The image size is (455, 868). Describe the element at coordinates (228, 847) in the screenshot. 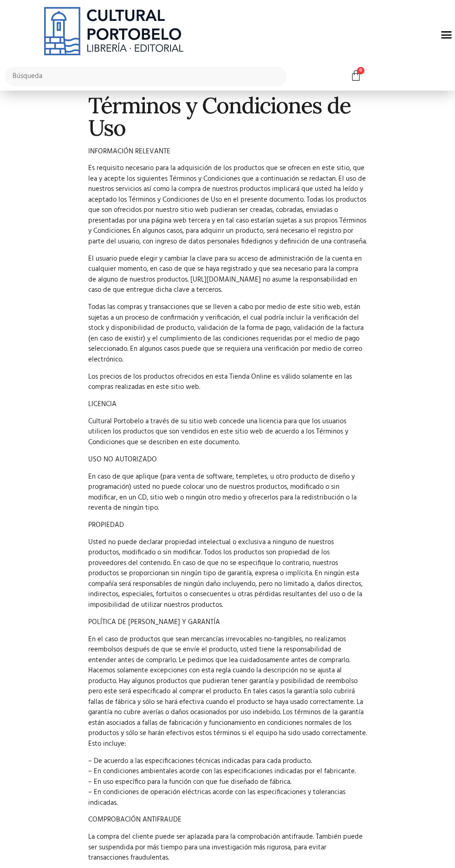

I see `p: La compra del cliente puede ser aplazada para la comprobación antifraude. También puede ser suspe...` at that location.